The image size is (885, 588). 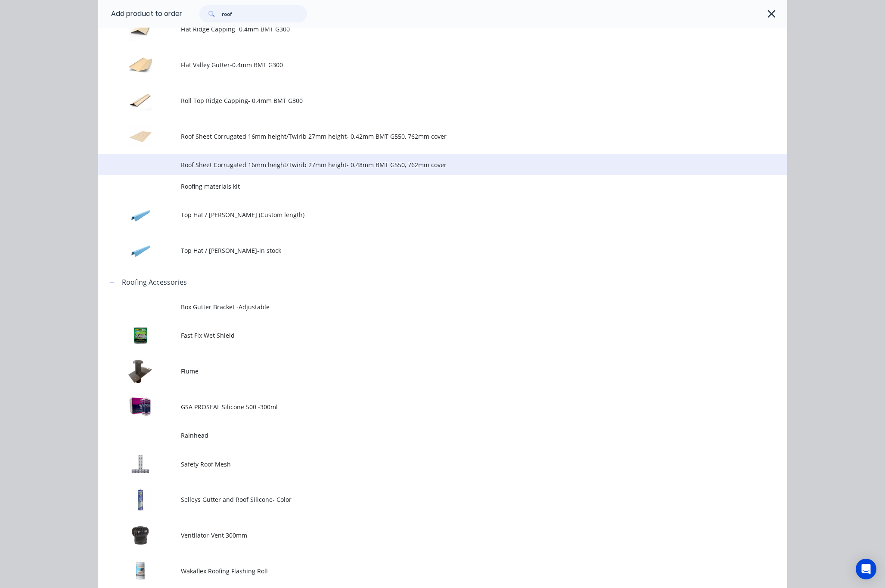 I want to click on span: Fast Fix Wet Shield, so click(x=423, y=335).